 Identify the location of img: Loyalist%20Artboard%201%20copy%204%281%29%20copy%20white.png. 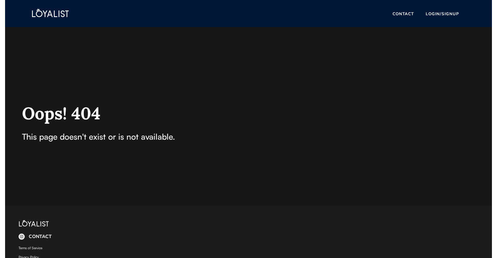
(34, 223).